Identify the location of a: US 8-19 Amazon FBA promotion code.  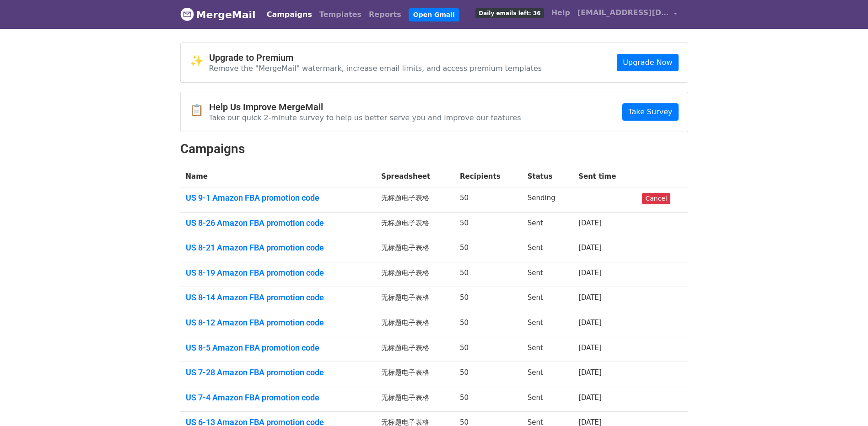
(278, 273).